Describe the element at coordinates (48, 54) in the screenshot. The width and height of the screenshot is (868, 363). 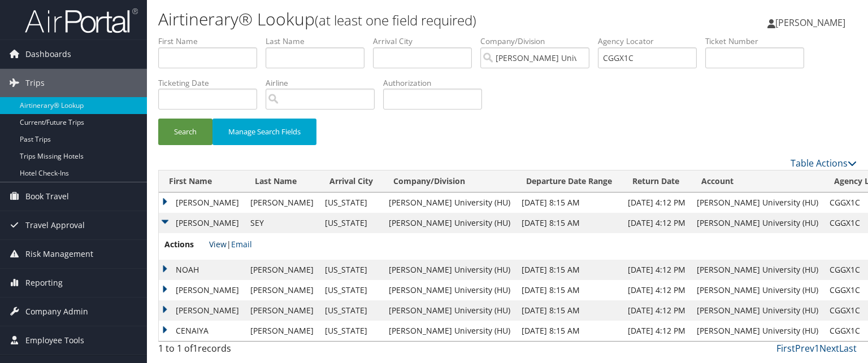
I see `span: Dashboards` at that location.